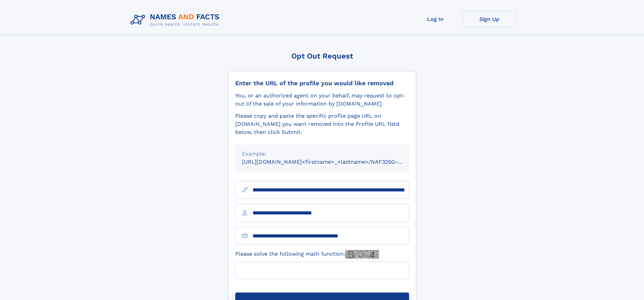 The image size is (644, 300). Describe the element at coordinates (322, 99) in the screenshot. I see `div: You, or an authorized agent on your behalf, may request to opt-out of the sale of your informatio...` at that location.